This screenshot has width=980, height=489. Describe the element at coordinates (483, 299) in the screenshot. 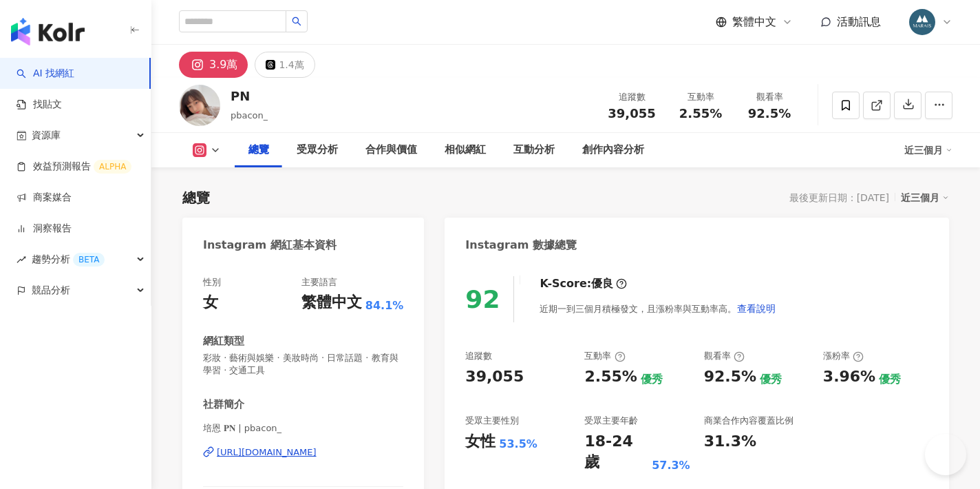

I see `div: 92` at that location.